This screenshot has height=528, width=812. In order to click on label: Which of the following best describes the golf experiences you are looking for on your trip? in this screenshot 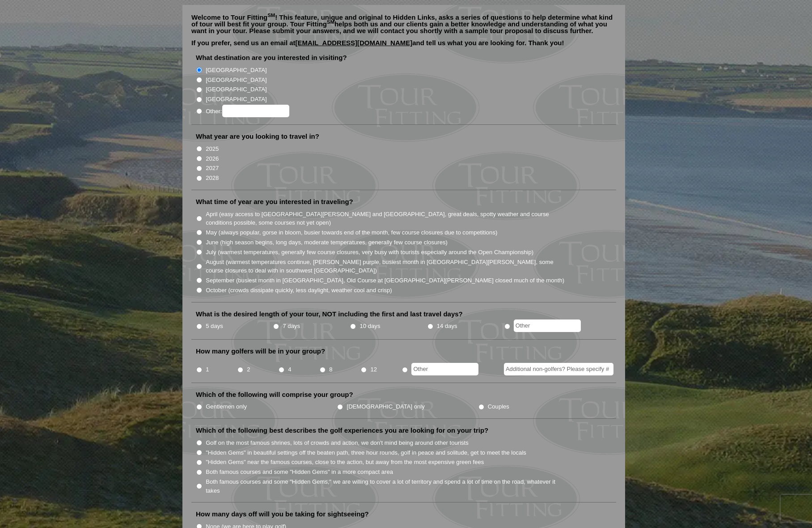, I will do `click(342, 430)`.